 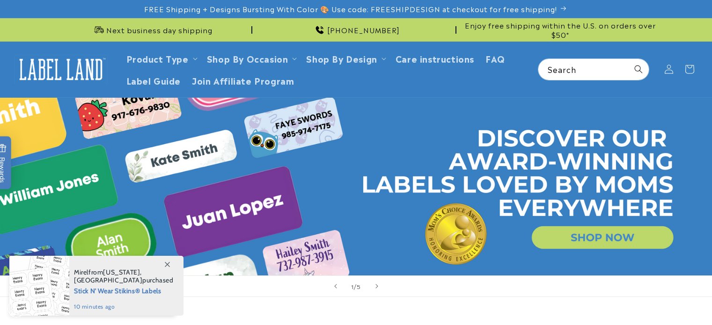 What do you see at coordinates (638, 69) in the screenshot?
I see `button: Search` at bounding box center [638, 69].